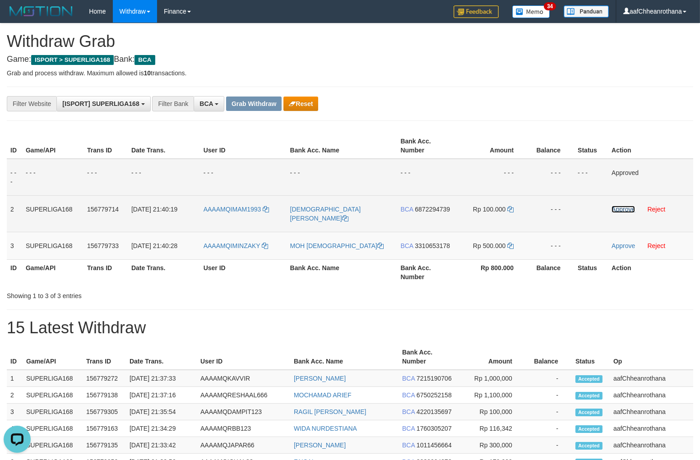 Image resolution: width=700 pixels, height=460 pixels. Describe the element at coordinates (106, 146) in the screenshot. I see `th: Trans ID` at that location.